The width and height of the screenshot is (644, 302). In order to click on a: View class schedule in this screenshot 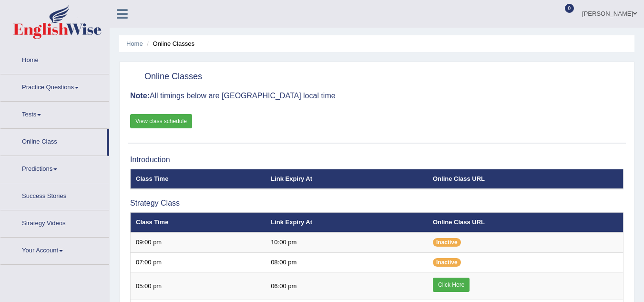, I will do `click(161, 121)`.